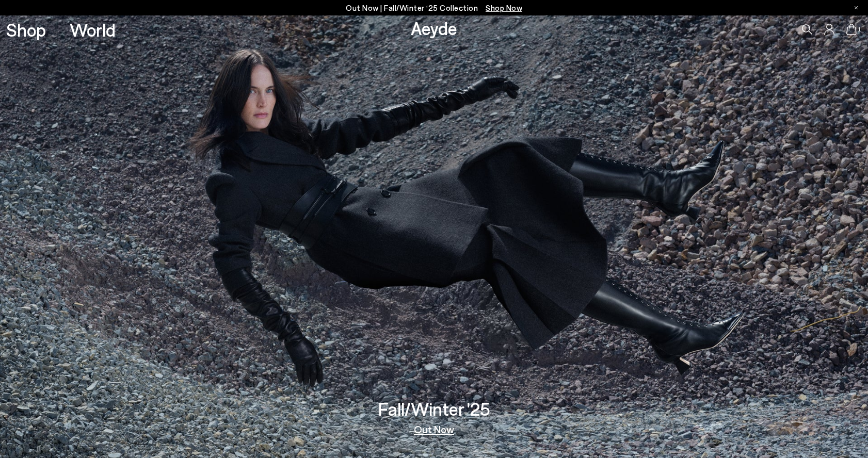 The height and width of the screenshot is (458, 868). Describe the element at coordinates (434, 408) in the screenshot. I see `h3: Fall/Winter '25` at that location.